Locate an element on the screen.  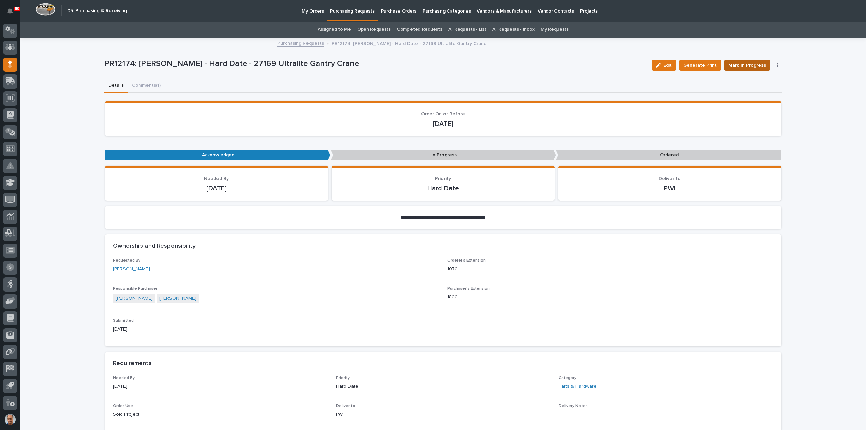
a: All Requests - List is located at coordinates (467, 29).